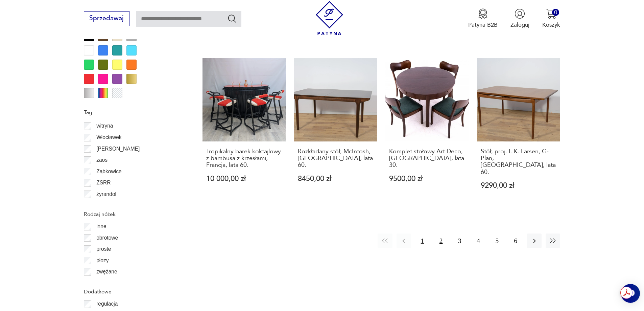  What do you see at coordinates (483, 19) in the screenshot?
I see `button: Patyna B2B` at bounding box center [483, 19].